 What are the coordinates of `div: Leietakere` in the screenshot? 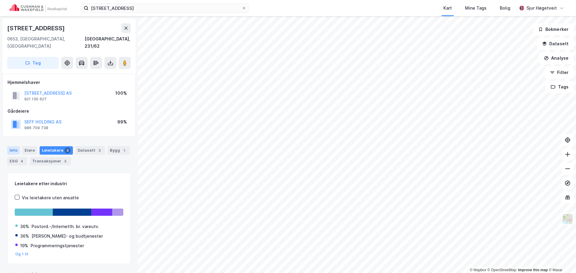 It's located at (56, 151).